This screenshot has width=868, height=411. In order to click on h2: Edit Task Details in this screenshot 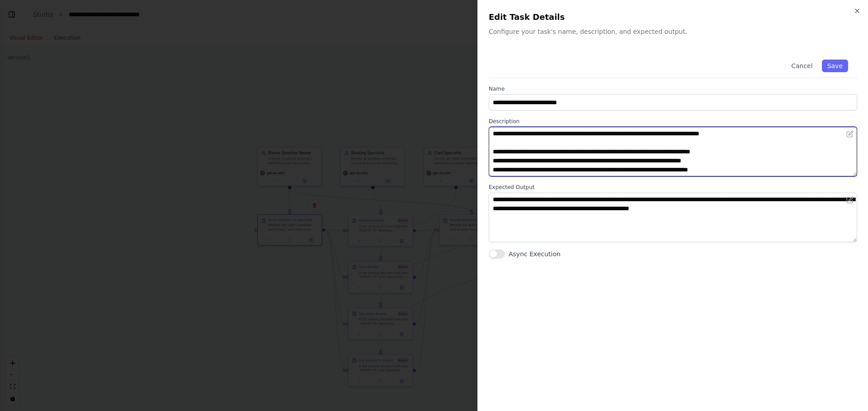, I will do `click(673, 17)`.